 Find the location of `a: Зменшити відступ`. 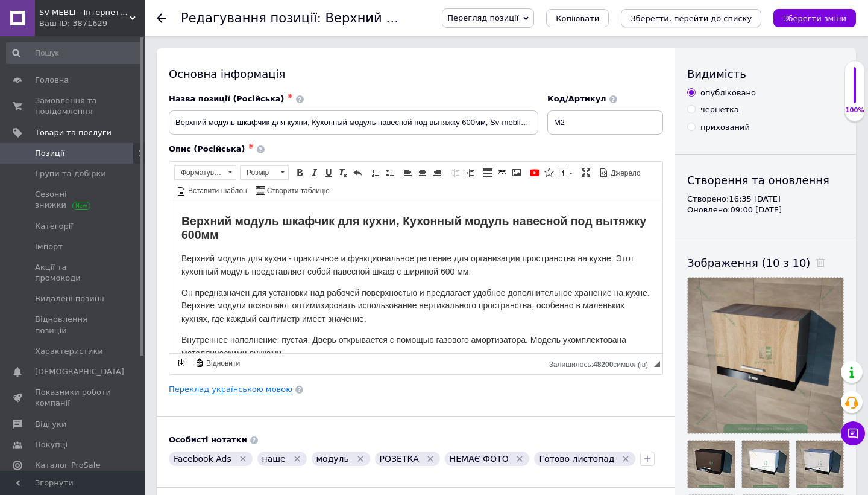

a: Зменшити відступ is located at coordinates (455, 173).